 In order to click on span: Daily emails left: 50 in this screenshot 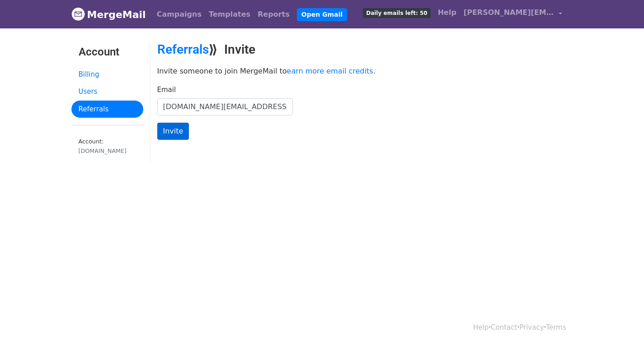, I will do `click(396, 13)`.